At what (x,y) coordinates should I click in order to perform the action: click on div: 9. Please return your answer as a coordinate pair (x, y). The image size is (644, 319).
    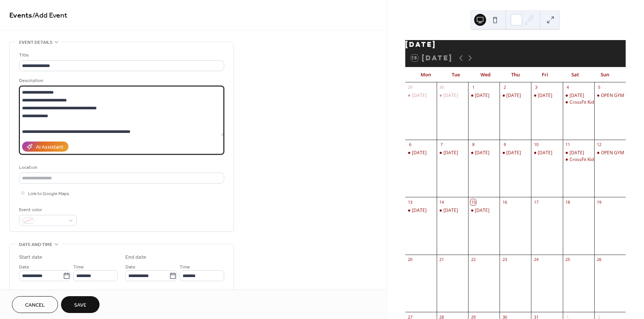
    Looking at the image, I should click on (505, 144).